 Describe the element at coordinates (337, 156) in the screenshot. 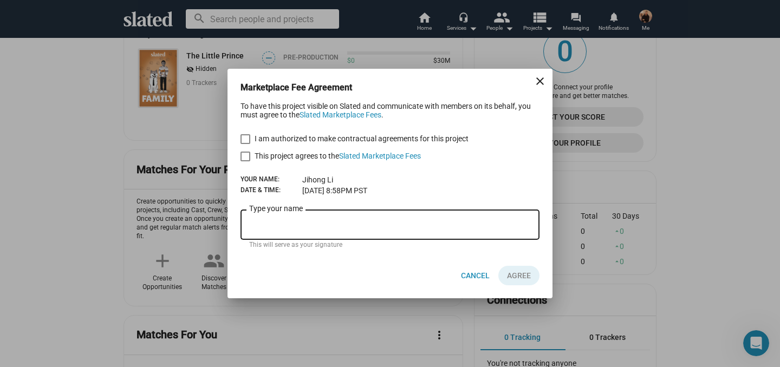

I see `span: This project agrees to the` at that location.